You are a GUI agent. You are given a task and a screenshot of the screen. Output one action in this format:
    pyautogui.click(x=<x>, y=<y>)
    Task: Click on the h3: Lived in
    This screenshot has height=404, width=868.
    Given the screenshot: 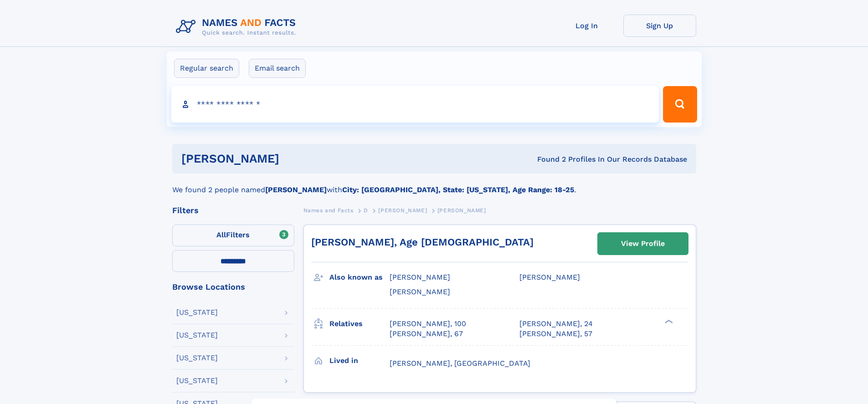 What is the action you would take?
    pyautogui.click(x=360, y=360)
    